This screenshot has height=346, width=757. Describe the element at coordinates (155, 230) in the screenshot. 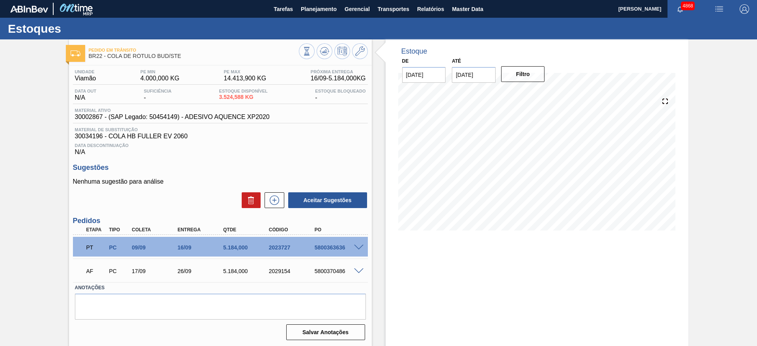

I see `div: Coleta` at that location.